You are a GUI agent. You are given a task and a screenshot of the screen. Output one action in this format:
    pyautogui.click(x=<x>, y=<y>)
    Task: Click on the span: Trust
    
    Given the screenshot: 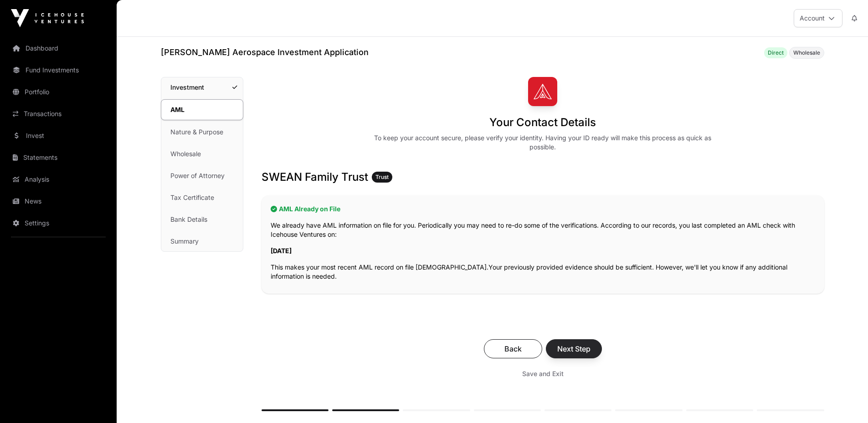 What is the action you would take?
    pyautogui.click(x=382, y=177)
    